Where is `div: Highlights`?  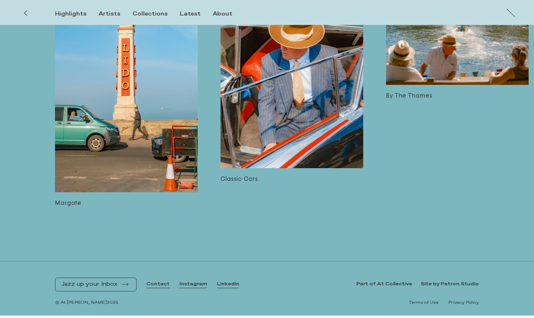 div: Highlights is located at coordinates (71, 14).